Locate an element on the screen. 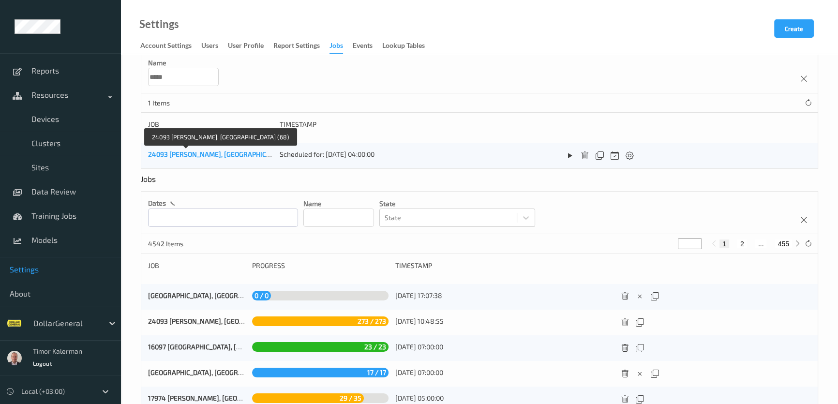  div: Account Settings is located at coordinates (166, 46).